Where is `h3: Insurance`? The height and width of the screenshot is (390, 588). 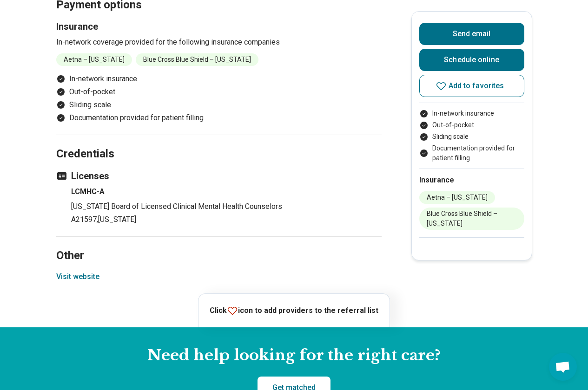 h3: Insurance is located at coordinates (219, 27).